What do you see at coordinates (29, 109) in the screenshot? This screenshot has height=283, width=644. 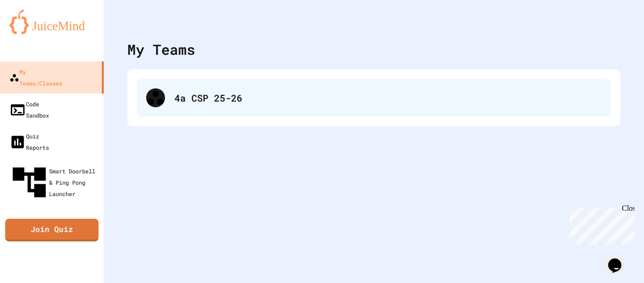 I see `div: Code Sandbox` at bounding box center [29, 109].